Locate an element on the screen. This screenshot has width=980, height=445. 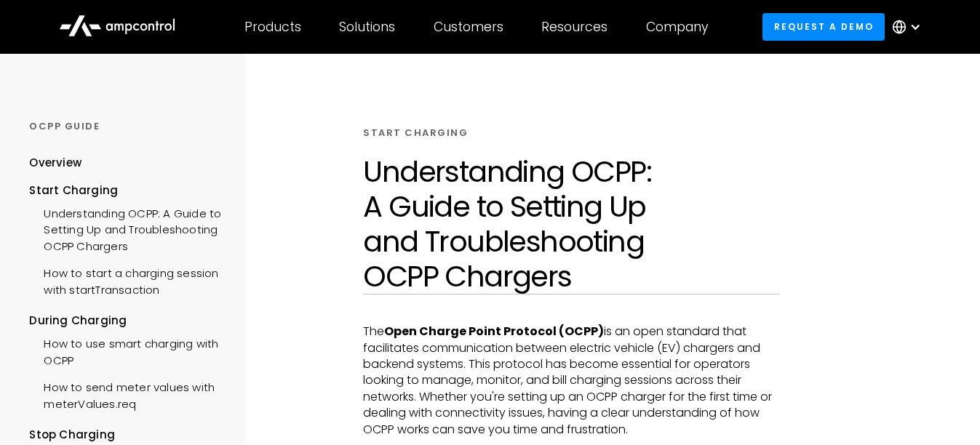
div: OCPP GUIDE is located at coordinates (126, 126).